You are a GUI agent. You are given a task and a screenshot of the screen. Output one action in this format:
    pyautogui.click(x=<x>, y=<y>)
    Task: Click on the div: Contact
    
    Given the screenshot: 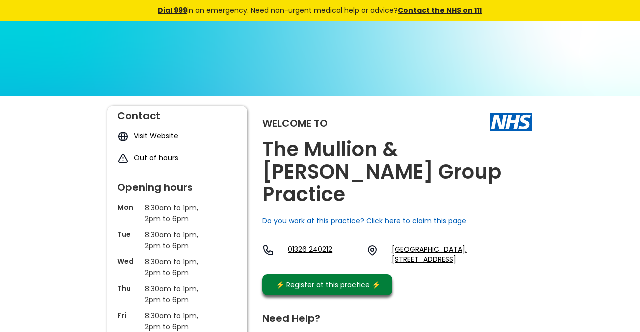 What is the action you would take?
    pyautogui.click(x=177, y=113)
    